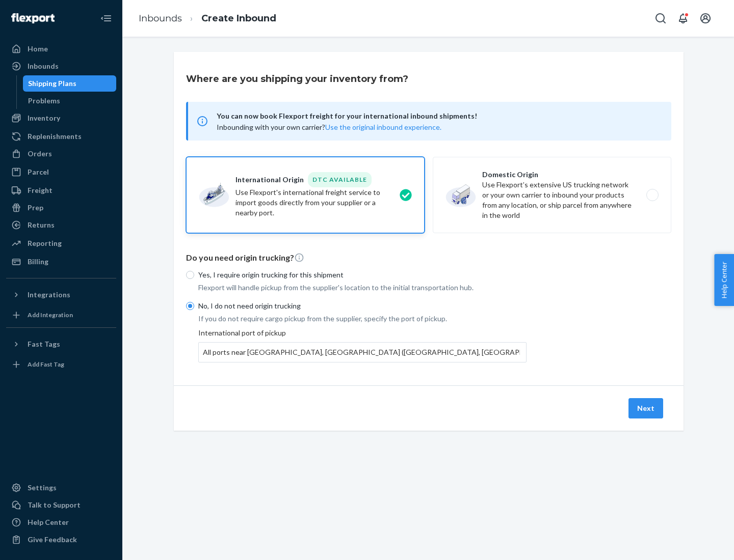 The width and height of the screenshot is (734, 560). Describe the element at coordinates (438, 116) in the screenshot. I see `span: You can now book Flexport freight for your international inbound shipments!` at that location.